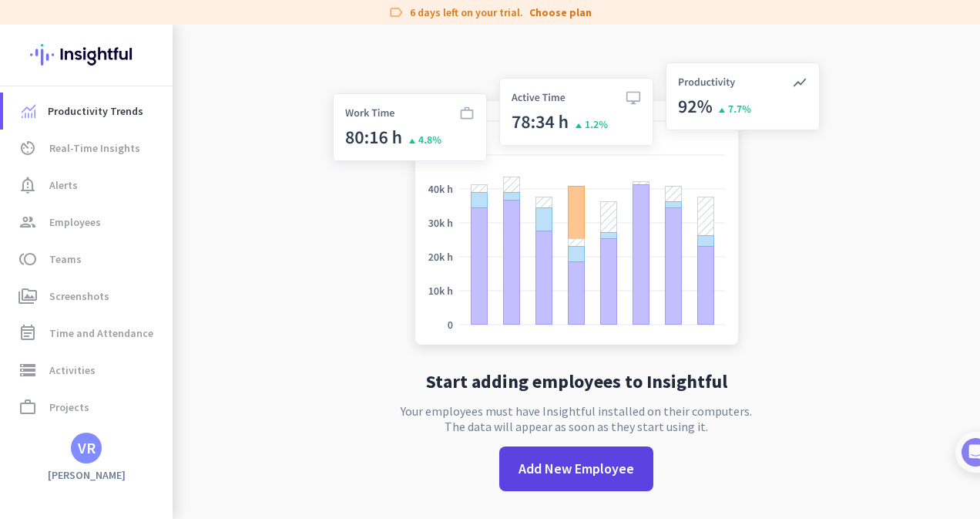 The height and width of the screenshot is (519, 980). Describe the element at coordinates (88, 296) in the screenshot. I see `a: perm_mediaScreenshots` at that location.